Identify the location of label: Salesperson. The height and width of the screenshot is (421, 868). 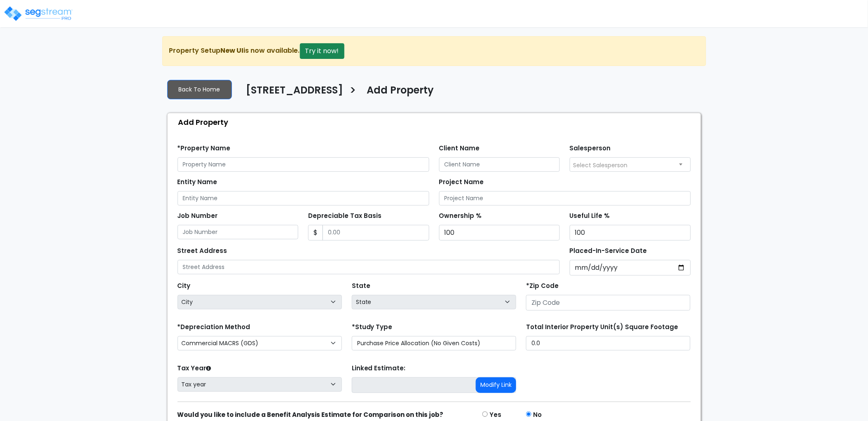
(590, 148).